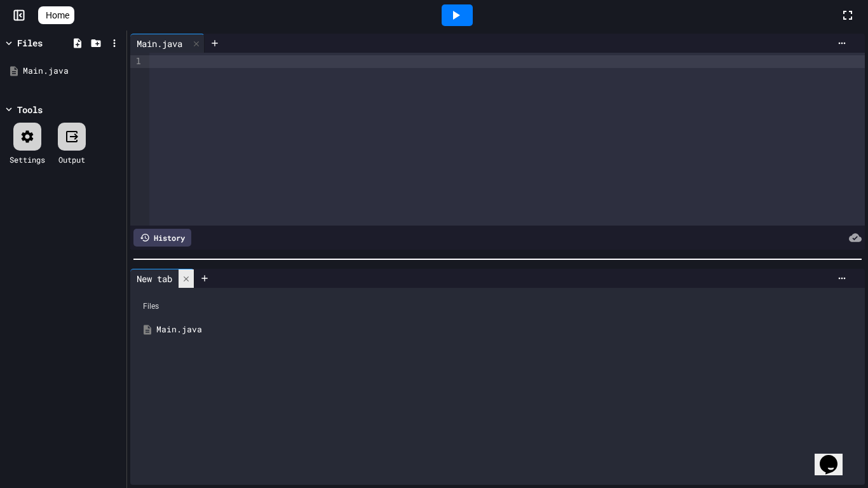  Describe the element at coordinates (162, 237) in the screenshot. I see `div: History` at that location.